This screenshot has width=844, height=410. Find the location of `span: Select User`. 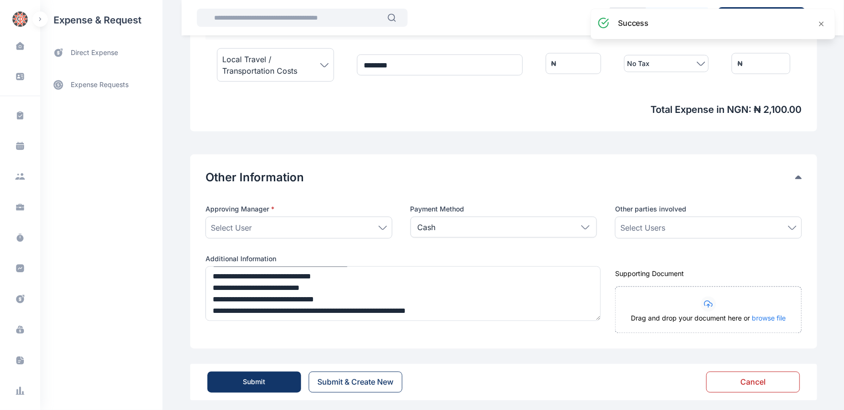

span: Select User is located at coordinates (231, 228).